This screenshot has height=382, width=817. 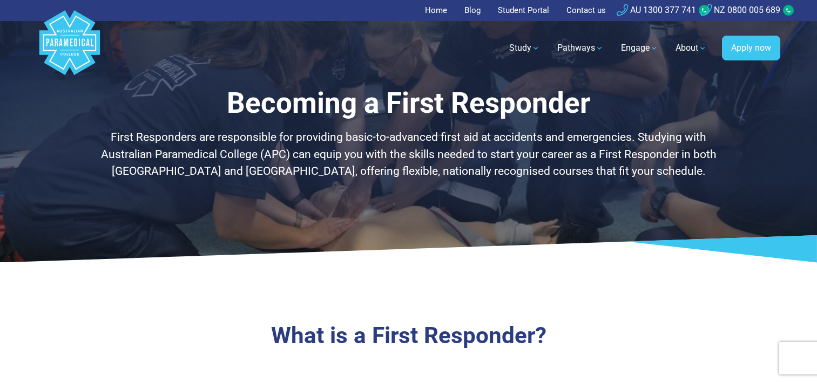 I want to click on p: First Responders are responsible for providing basic-to-advanced first aid at accidents and emerg..., so click(x=409, y=154).